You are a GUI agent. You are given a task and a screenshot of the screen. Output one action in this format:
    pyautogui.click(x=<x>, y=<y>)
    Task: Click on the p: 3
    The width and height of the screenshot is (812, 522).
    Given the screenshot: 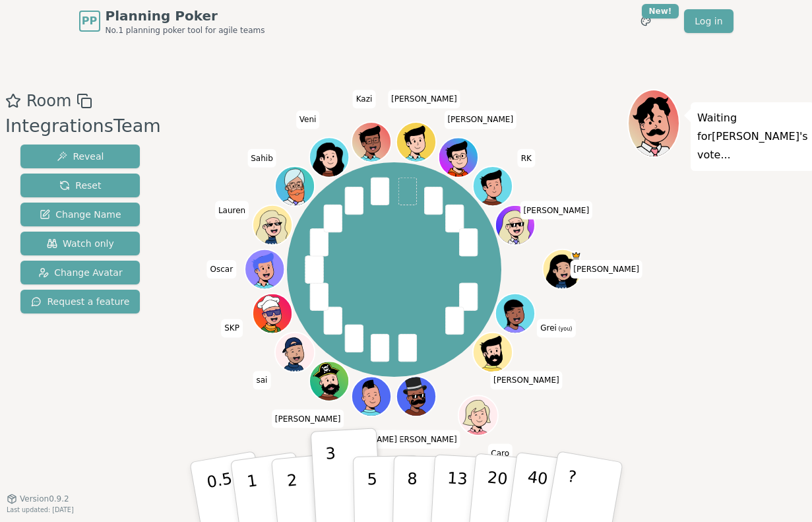 What is the action you would take?
    pyautogui.click(x=332, y=479)
    